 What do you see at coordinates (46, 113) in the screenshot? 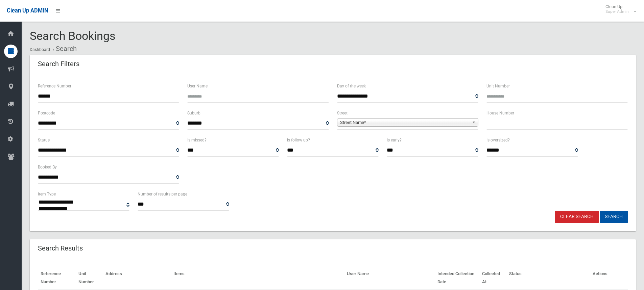
I see `label: Postcode` at bounding box center [46, 113].